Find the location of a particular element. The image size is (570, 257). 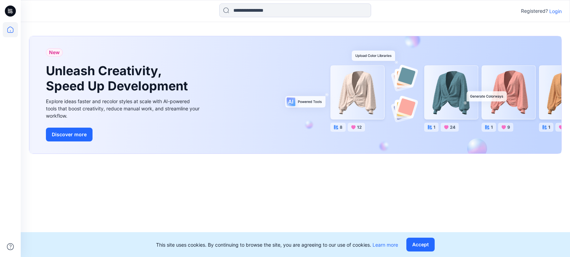

a: Discover more is located at coordinates (124, 135).